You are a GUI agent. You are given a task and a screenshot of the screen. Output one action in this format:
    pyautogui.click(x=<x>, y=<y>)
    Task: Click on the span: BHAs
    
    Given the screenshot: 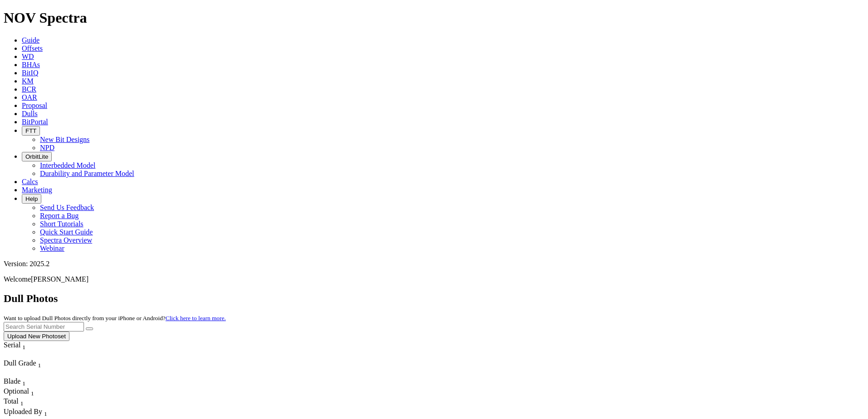 What is the action you would take?
    pyautogui.click(x=31, y=64)
    